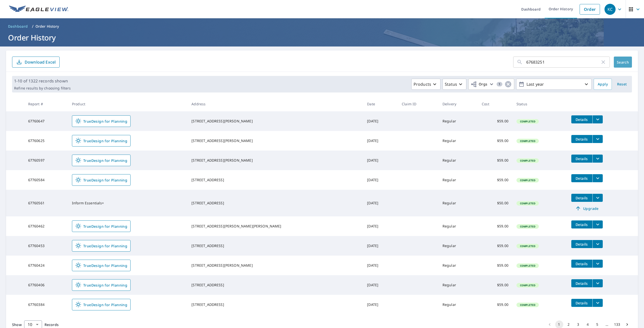  Describe the element at coordinates (554, 84) in the screenshot. I see `p: Last year` at that location.